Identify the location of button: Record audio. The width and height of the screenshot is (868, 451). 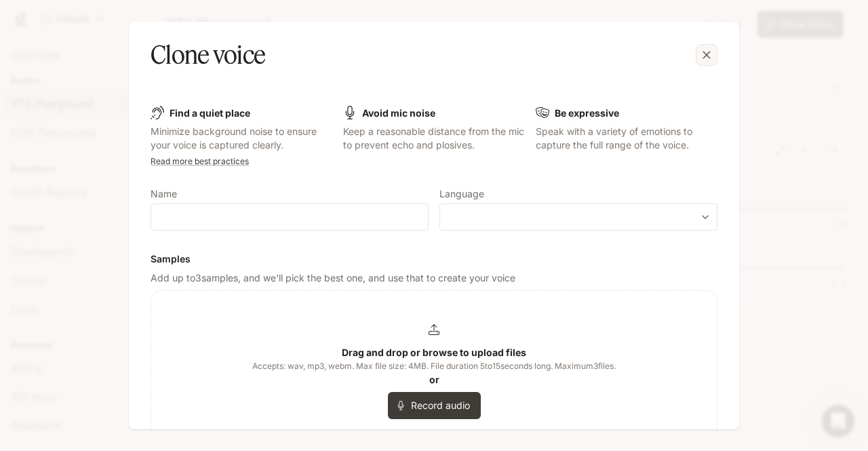
(434, 405).